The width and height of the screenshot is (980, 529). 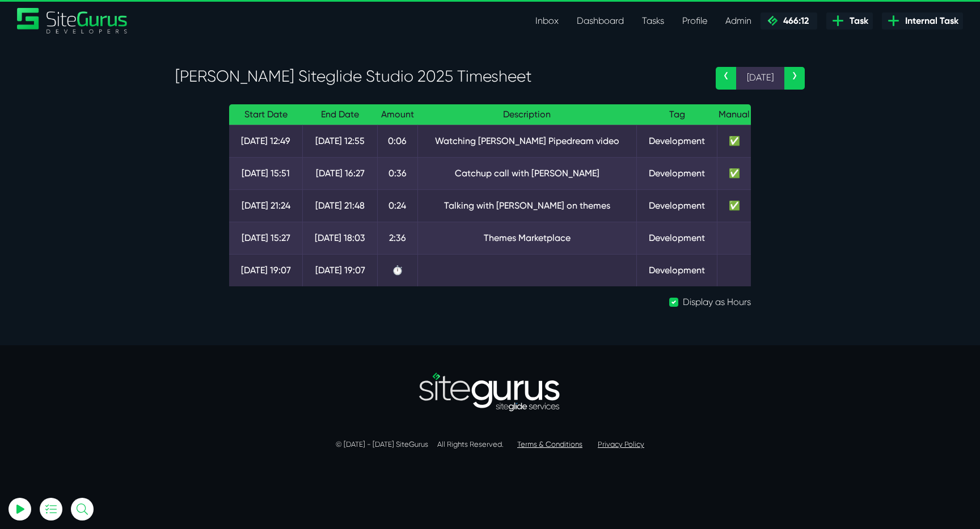 What do you see at coordinates (549, 444) in the screenshot?
I see `a: Terms & Conditions` at bounding box center [549, 444].